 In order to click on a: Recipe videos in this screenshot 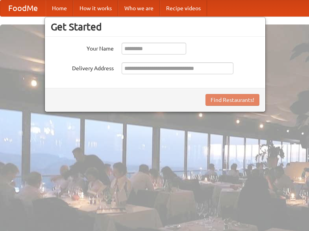, I will do `click(184, 8)`.